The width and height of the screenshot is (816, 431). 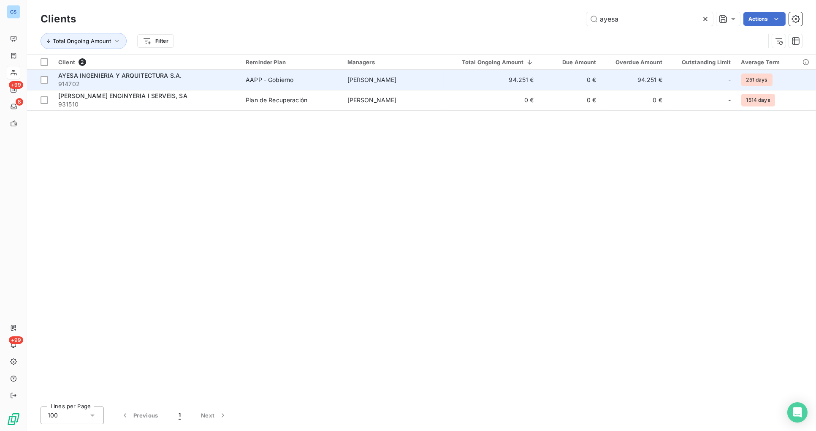 What do you see at coordinates (291, 62) in the screenshot?
I see `div: Reminder Plan` at bounding box center [291, 62].